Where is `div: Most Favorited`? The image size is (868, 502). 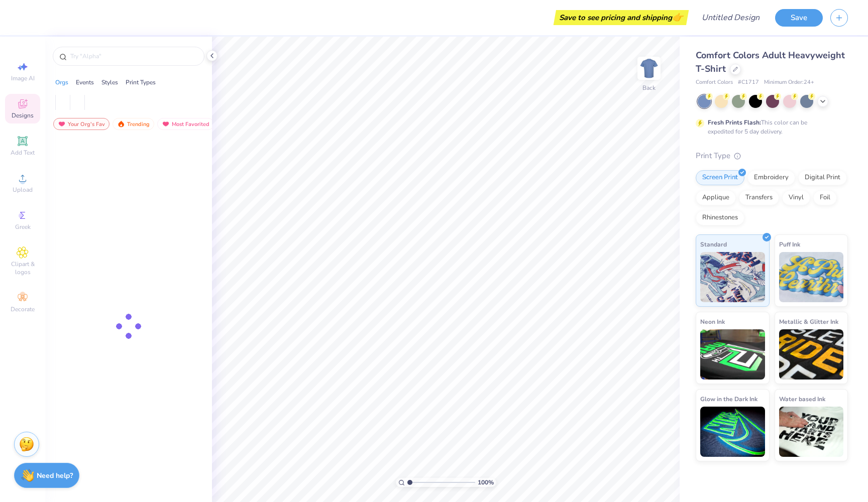 div: Most Favorited is located at coordinates (185, 124).